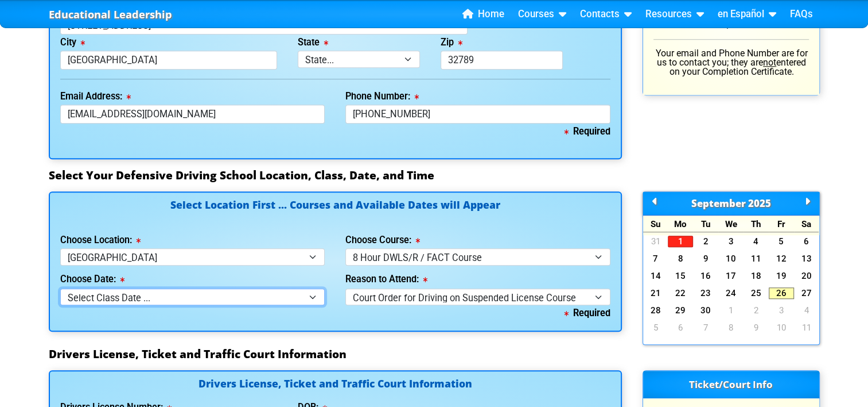 The width and height of the screenshot is (868, 407). What do you see at coordinates (681, 224) in the screenshot?
I see `div: Mo` at bounding box center [681, 224].